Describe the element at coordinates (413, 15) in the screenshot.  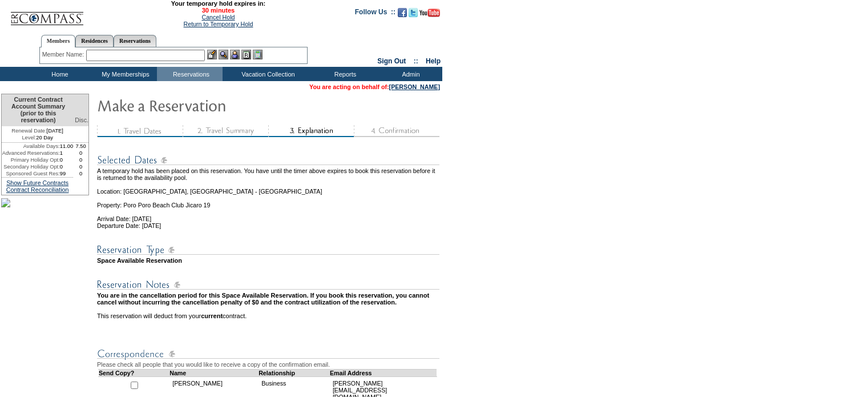
I see `a: Follow us on Twitter` at that location.